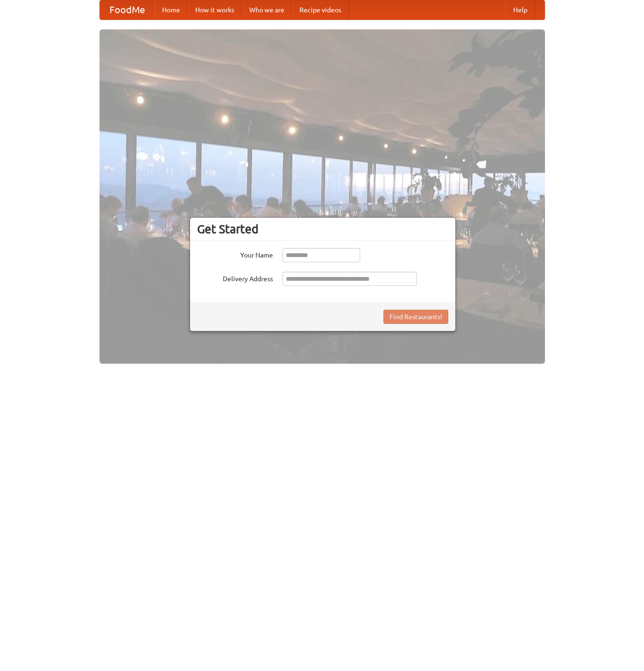  Describe the element at coordinates (215, 10) in the screenshot. I see `a: How it works` at that location.